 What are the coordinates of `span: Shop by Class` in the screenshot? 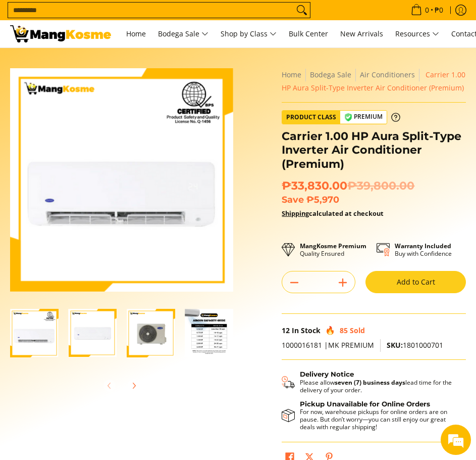 It's located at (248, 33).